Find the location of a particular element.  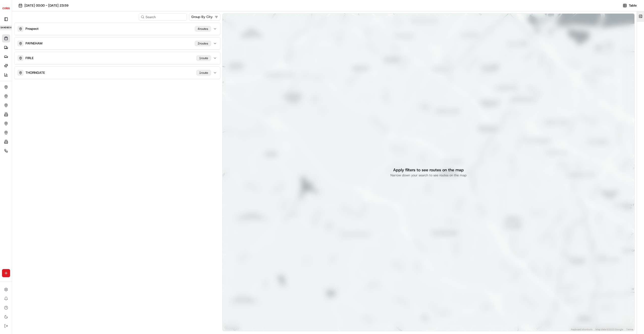

button: PAYNEHAM2routes is located at coordinates (117, 43).